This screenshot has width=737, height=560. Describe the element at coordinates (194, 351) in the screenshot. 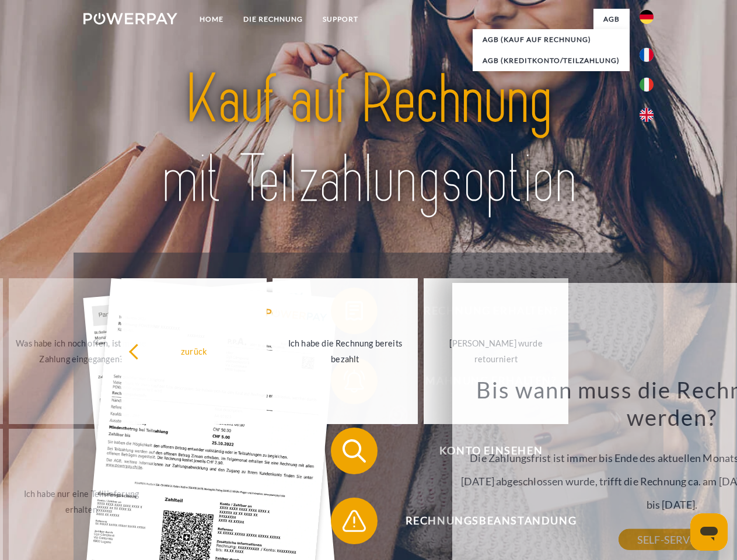

I see `div: zurück` at that location.